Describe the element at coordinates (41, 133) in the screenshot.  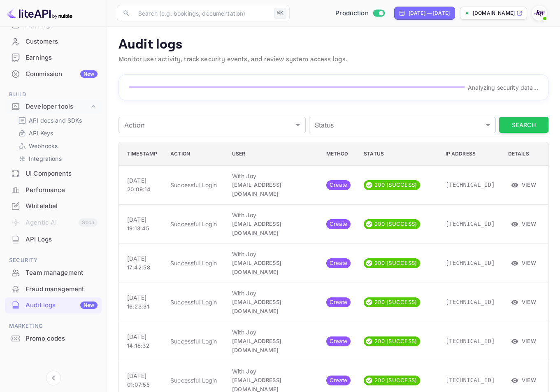
I see `p: API Keys` at that location.